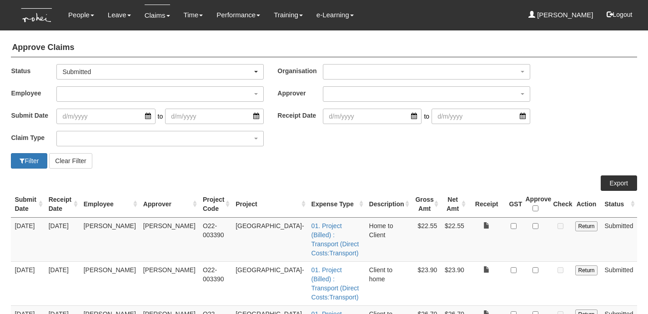 The height and width of the screenshot is (314, 648). Describe the element at coordinates (119, 15) in the screenshot. I see `a: Leave` at that location.